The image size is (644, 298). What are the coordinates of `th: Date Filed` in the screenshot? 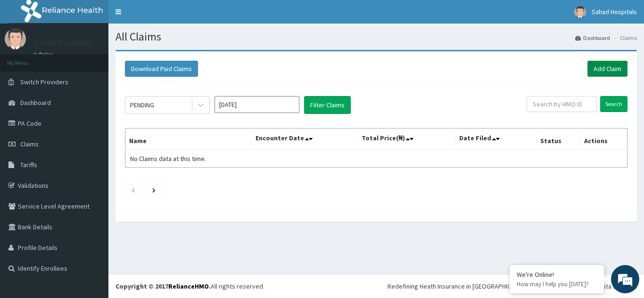 It's located at (496, 139).